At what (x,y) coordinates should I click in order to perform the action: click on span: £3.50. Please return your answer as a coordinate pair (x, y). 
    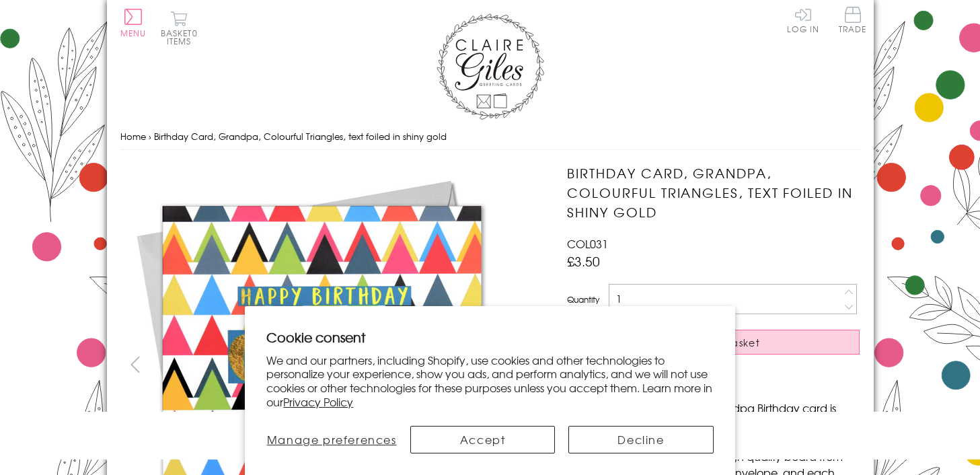
    Looking at the image, I should click on (583, 261).